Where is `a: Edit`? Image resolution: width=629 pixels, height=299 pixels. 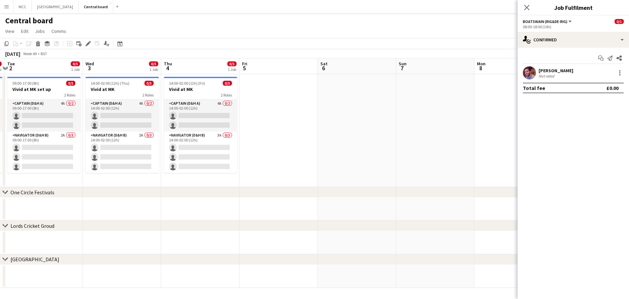 a: Edit is located at coordinates (25, 31).